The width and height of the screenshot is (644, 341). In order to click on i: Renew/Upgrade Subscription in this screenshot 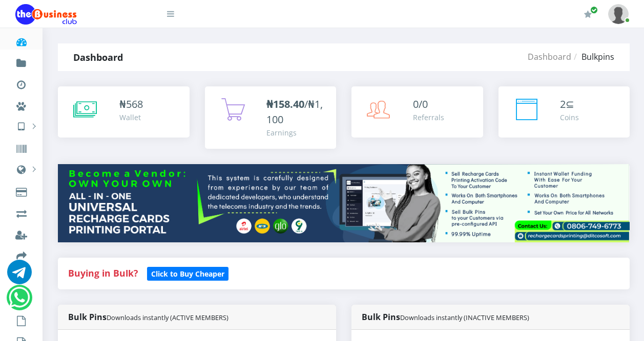, I will do `click(588, 14)`.